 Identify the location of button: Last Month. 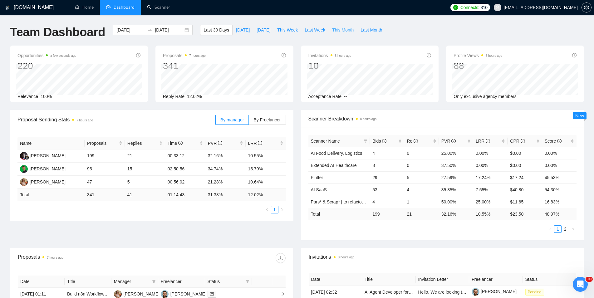
(371, 30).